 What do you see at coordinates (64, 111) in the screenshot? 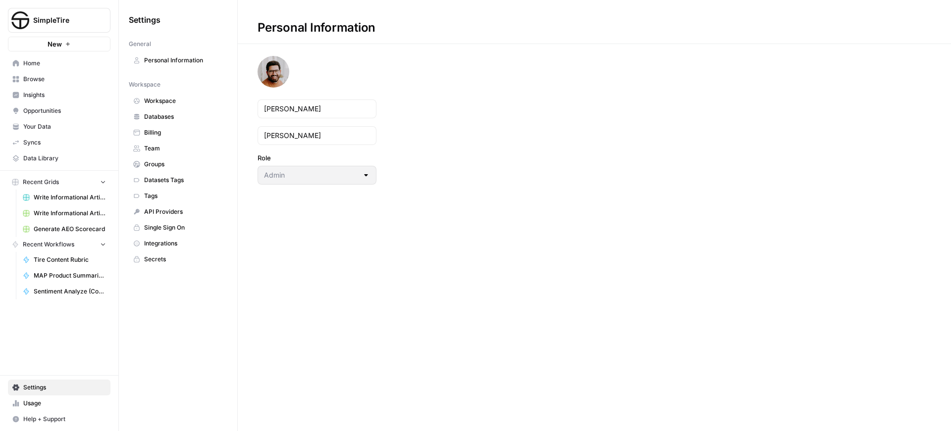
I see `span: Opportunities` at bounding box center [64, 111].